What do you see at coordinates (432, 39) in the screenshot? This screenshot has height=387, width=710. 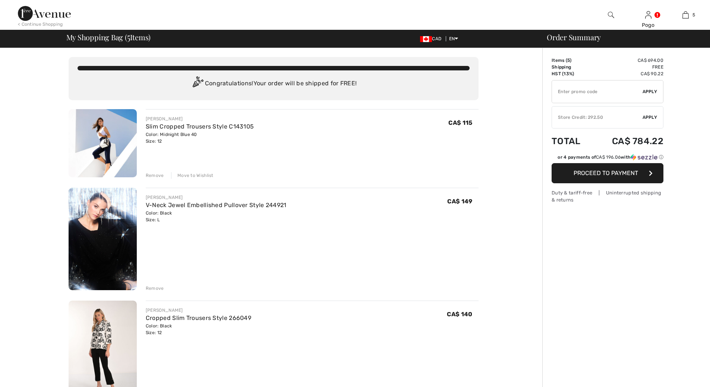 I see `span: CAD` at bounding box center [432, 39].